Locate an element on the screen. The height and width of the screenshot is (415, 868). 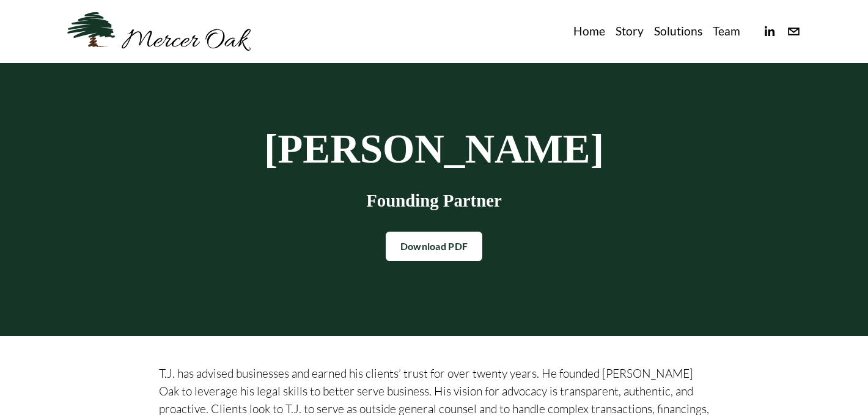
a: Team is located at coordinates (726, 32).